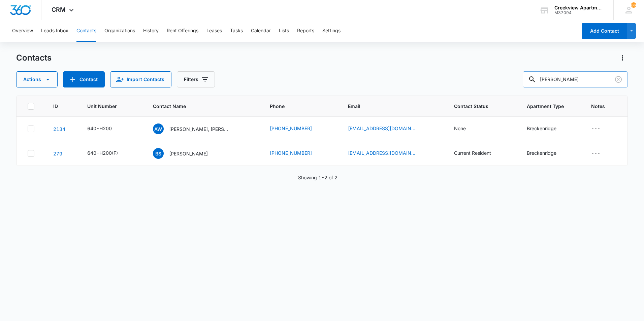 The width and height of the screenshot is (644, 321). I want to click on span: Apartment Type, so click(550, 106).